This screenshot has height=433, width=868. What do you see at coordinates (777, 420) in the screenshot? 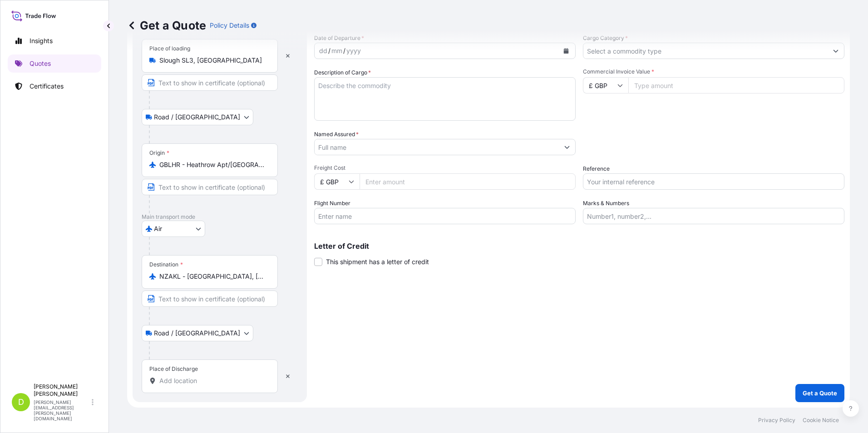
I see `p: Privacy Policy` at bounding box center [777, 420].